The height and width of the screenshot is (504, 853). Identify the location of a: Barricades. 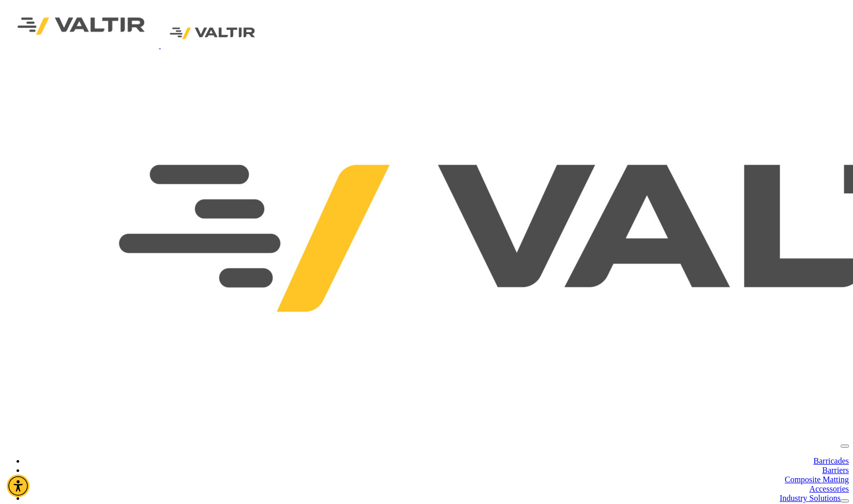
(831, 460).